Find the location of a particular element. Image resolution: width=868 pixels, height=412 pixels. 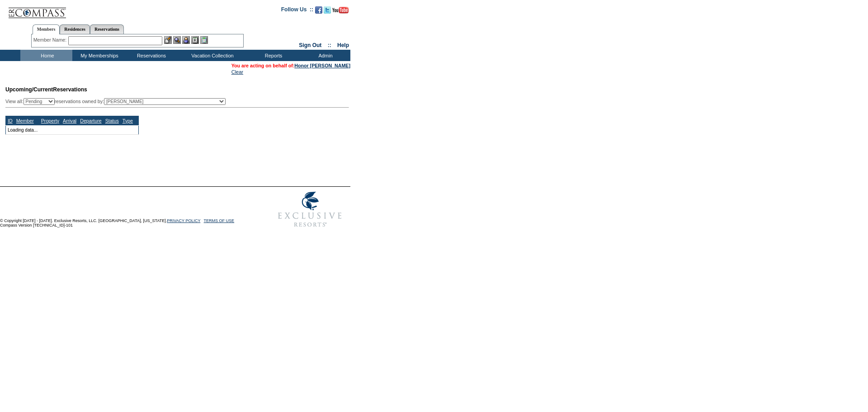

td: Reports is located at coordinates (272, 55).